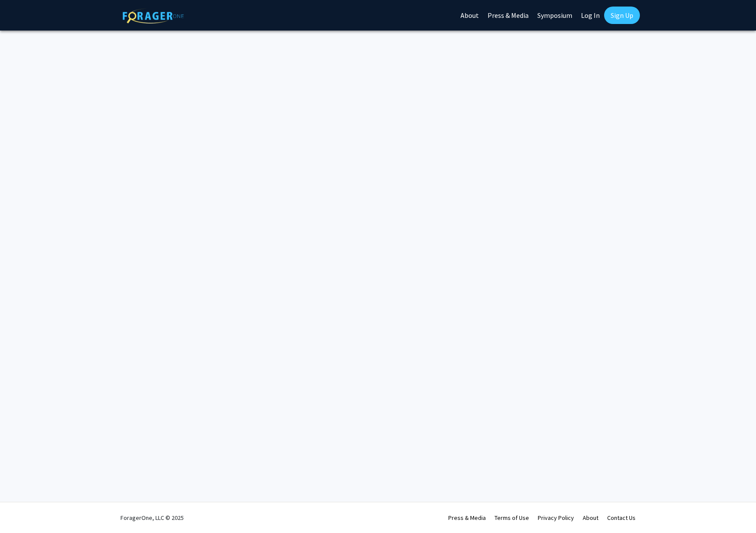 The height and width of the screenshot is (533, 756). What do you see at coordinates (621, 518) in the screenshot?
I see `a: Contact Us` at bounding box center [621, 518].